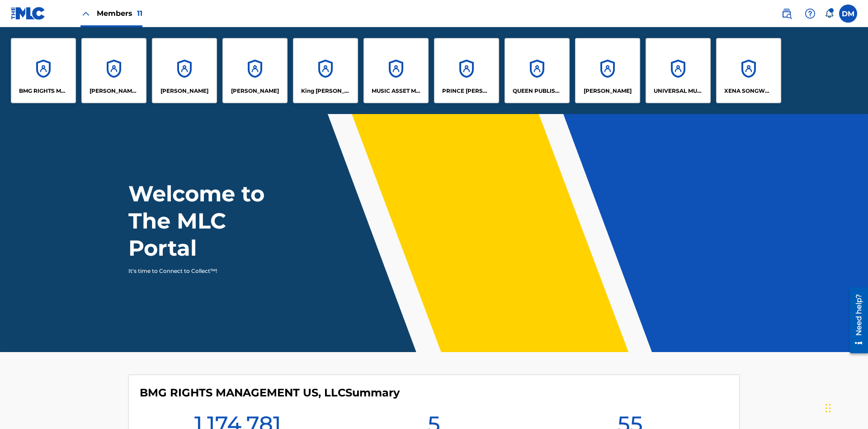 This screenshot has width=868, height=429. Describe the element at coordinates (269, 393) in the screenshot. I see `h4: BMG RIGHTS MANAGEMENT US, LLC` at that location.